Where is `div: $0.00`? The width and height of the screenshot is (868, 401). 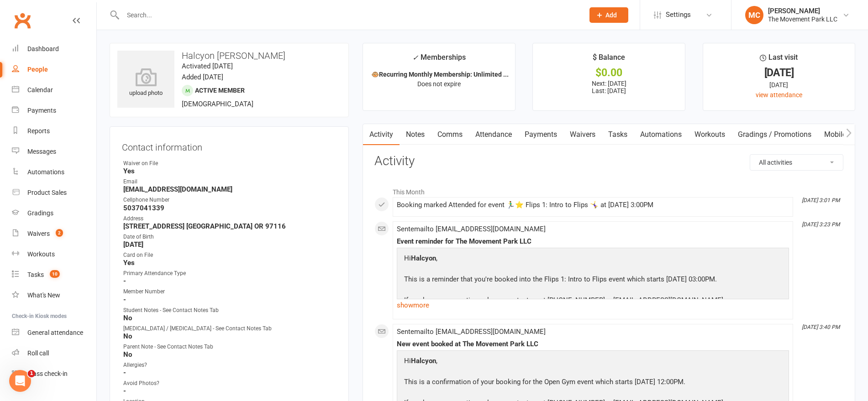 div: $0.00 is located at coordinates (608, 72).